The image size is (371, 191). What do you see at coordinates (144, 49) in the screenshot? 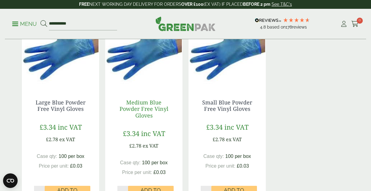
I see `img: 4130015J-Blue-Vinyl-Powder-Free-Gloves-Medium` at bounding box center [144, 49].